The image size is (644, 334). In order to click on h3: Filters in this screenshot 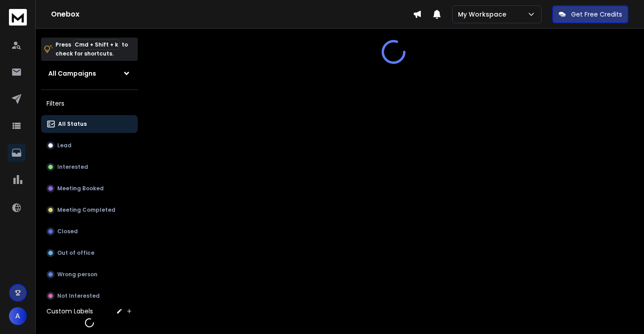, I will do `click(89, 103)`.